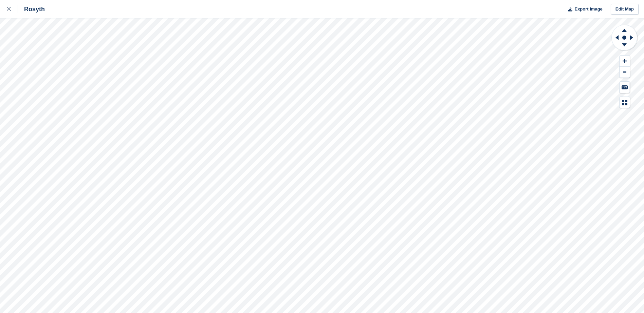 The image size is (644, 313). Describe the element at coordinates (625, 9) in the screenshot. I see `a: Edit Map` at that location.